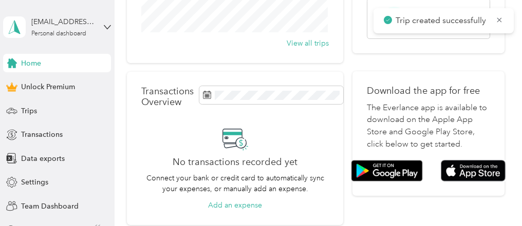  Describe the element at coordinates (167, 97) in the screenshot. I see `p: Transactions Overview` at that location.